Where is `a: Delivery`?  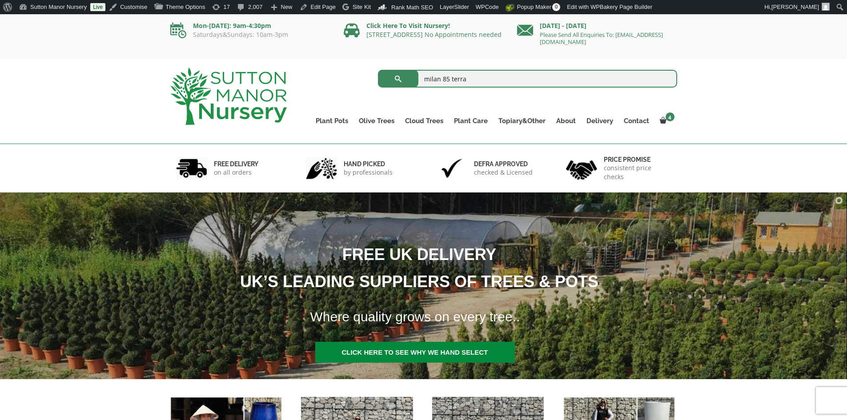
a: Delivery is located at coordinates (600, 121).